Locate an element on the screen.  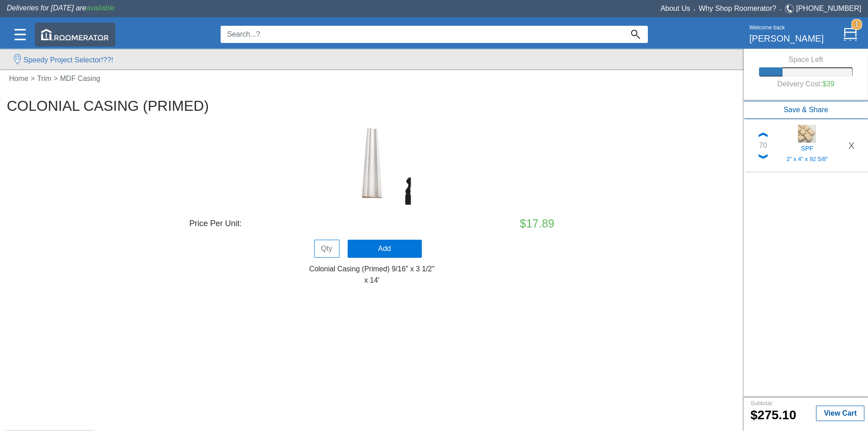
div: $17.89 is located at coordinates (493, 224).